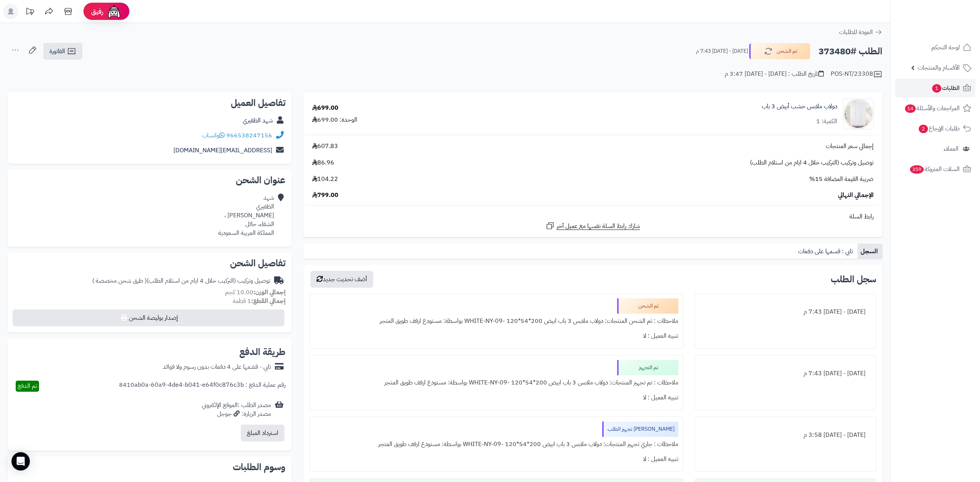  Describe the element at coordinates (935, 149) in the screenshot. I see `a: العملاء` at that location.